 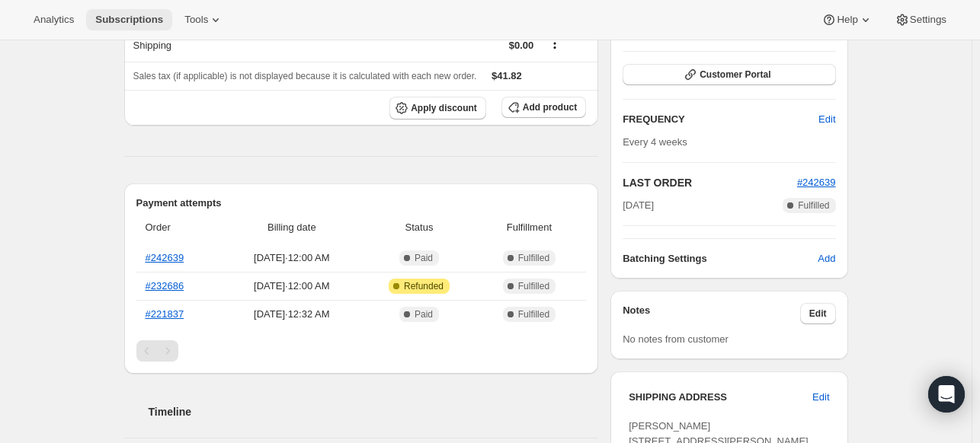 I want to click on span: Add, so click(x=826, y=259).